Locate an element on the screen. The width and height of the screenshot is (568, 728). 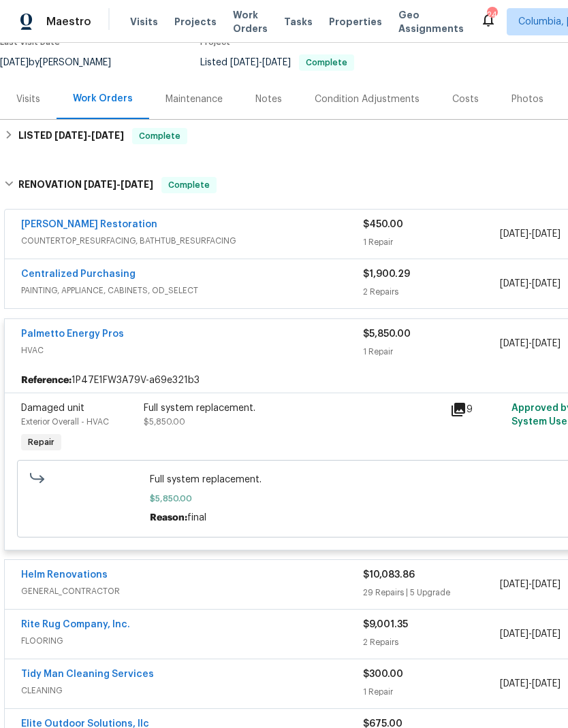
span: Tasks is located at coordinates (298, 22).